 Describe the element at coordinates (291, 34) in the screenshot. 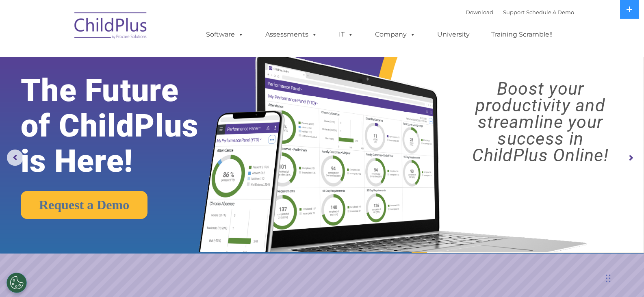

I see `a: Assessments` at that location.